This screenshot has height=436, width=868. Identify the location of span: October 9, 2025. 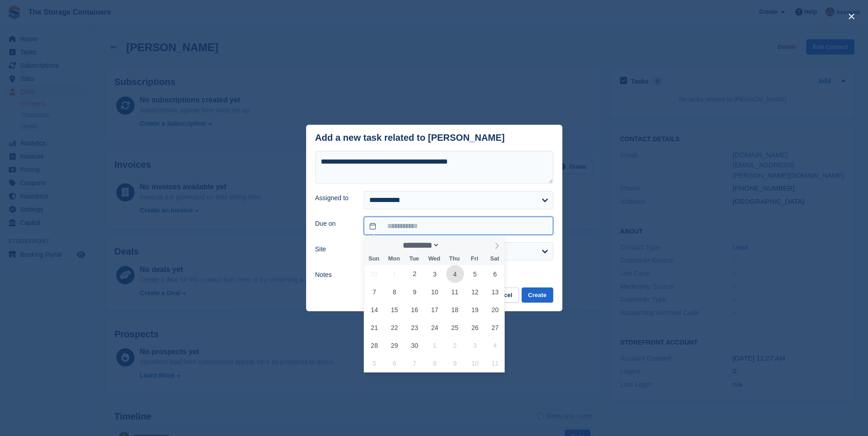
(455, 363).